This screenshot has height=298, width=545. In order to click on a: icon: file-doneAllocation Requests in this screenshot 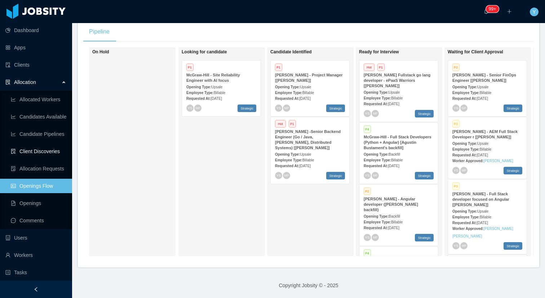, I will do `click(39, 169)`.